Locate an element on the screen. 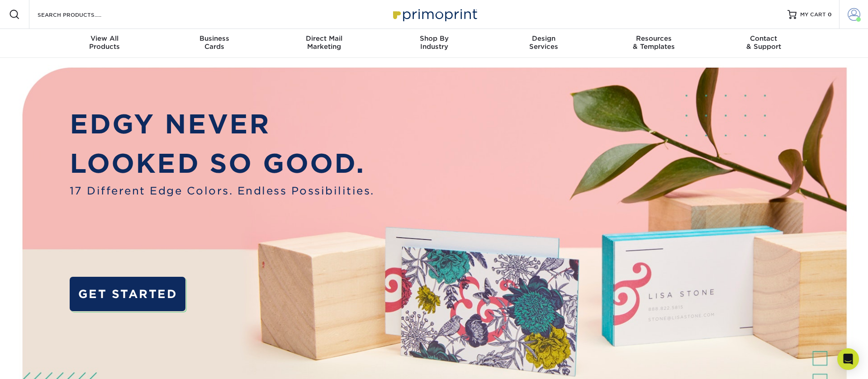  img: Primoprint is located at coordinates (434, 14).